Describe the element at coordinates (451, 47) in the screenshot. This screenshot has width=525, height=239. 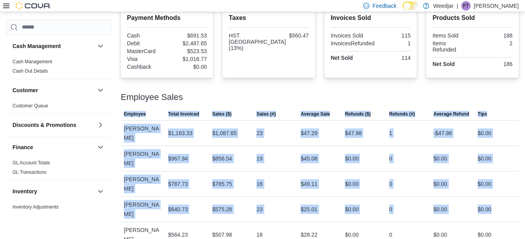
I see `div: Items Refunded` at that location.